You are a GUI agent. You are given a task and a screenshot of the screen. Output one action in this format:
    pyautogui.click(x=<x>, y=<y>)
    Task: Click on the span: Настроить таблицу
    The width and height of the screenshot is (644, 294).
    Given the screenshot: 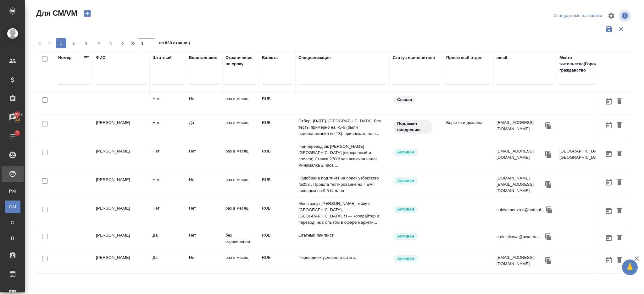 What is the action you would take?
    pyautogui.click(x=611, y=16)
    